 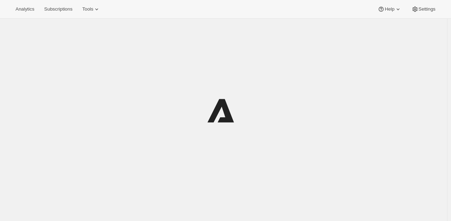 What do you see at coordinates (25, 9) in the screenshot?
I see `button: Analytics` at bounding box center [25, 9].